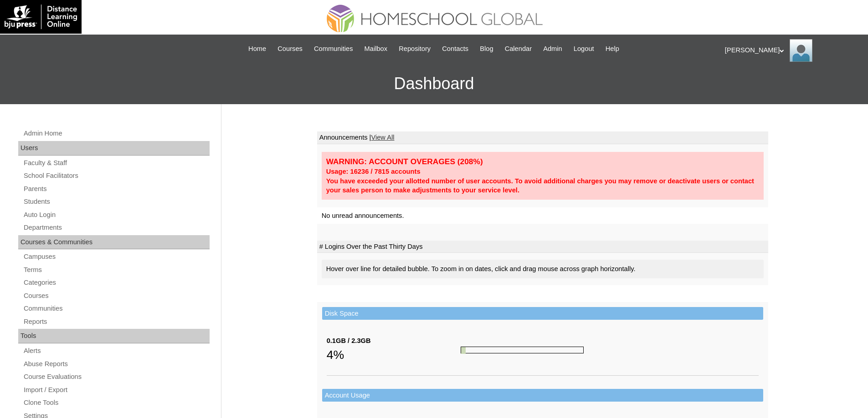 Image resolution: width=868 pixels, height=418 pixels. Describe the element at coordinates (116, 377) in the screenshot. I see `a: Course Evaluations` at that location.